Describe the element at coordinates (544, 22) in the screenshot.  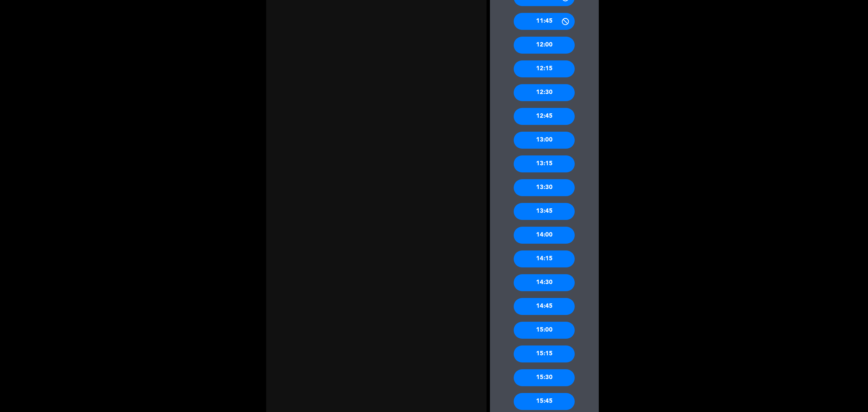
I see `div: 11:45` at that location.